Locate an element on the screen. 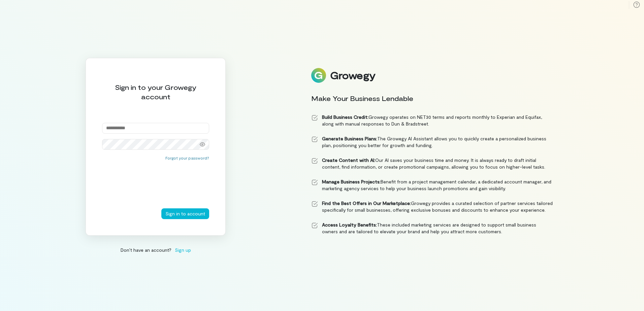 This screenshot has height=311, width=644. div: Growegy is located at coordinates (353, 76).